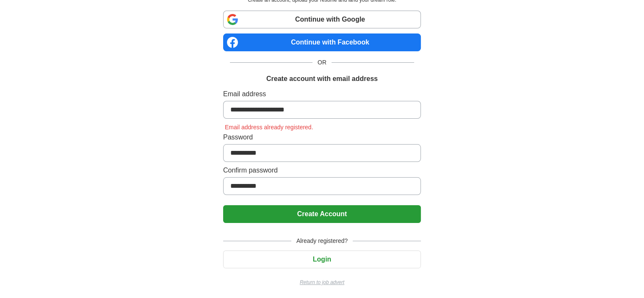 This screenshot has width=644, height=298. Describe the element at coordinates (322, 259) in the screenshot. I see `button: Login` at that location.